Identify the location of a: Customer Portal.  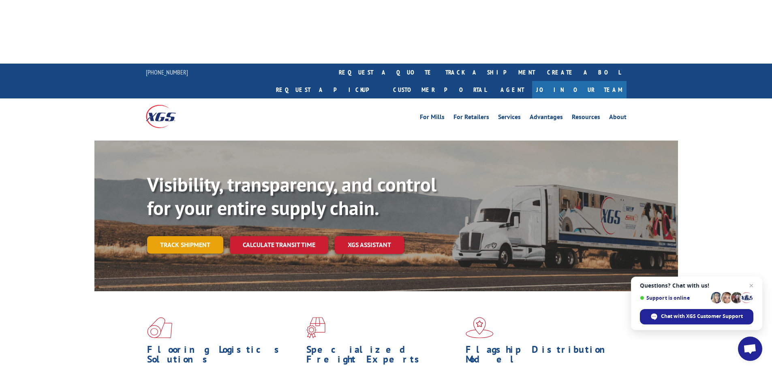
(440, 90).